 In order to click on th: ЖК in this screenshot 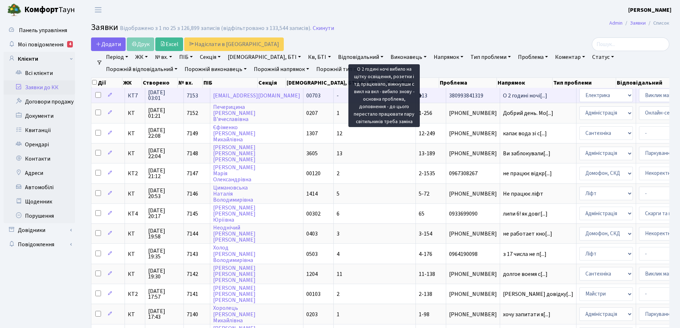, I will do `click(132, 83)`.